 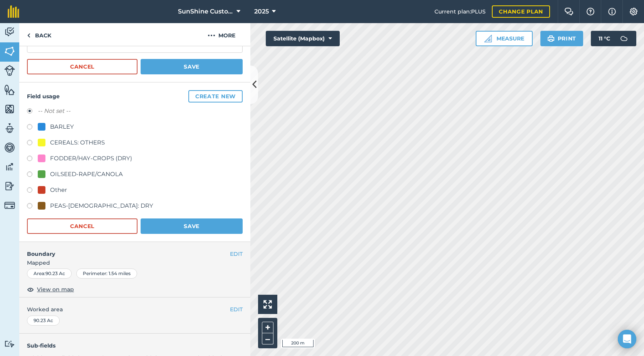 I want to click on h4: Field usage, so click(x=135, y=96).